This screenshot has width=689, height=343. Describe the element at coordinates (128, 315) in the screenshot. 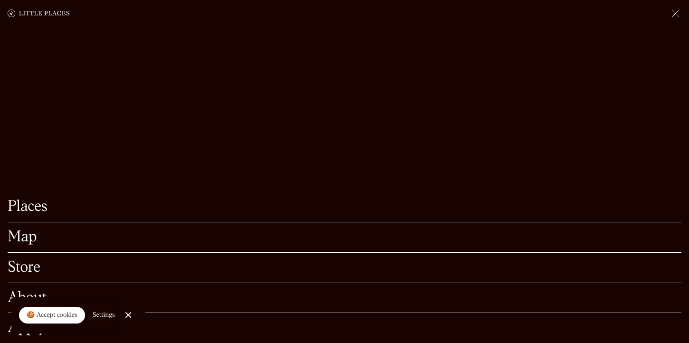

I see `div: Close Cookie Popup` at that location.